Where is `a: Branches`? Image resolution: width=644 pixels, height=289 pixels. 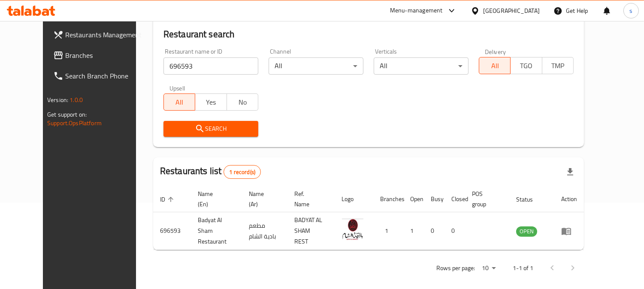 a: Branches is located at coordinates (98, 55).